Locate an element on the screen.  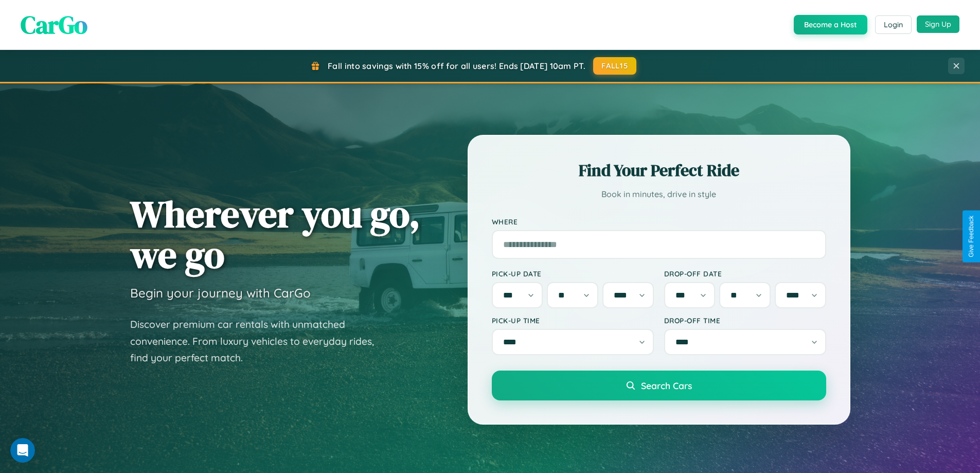
span: Search Cars is located at coordinates (666, 386).